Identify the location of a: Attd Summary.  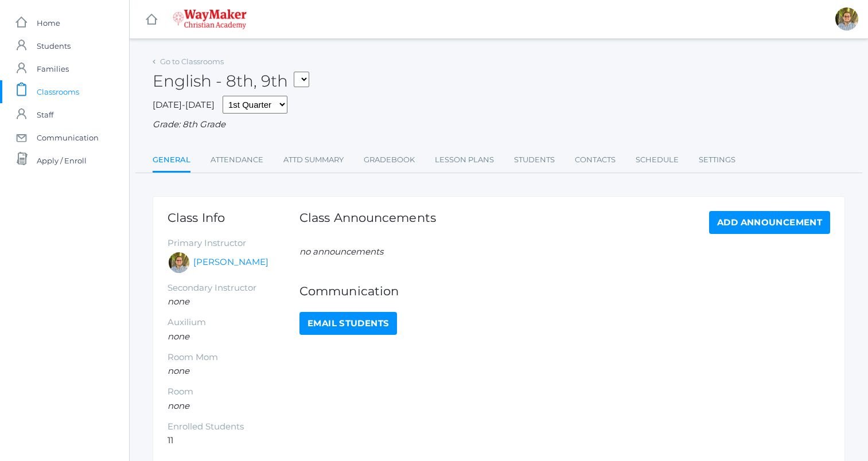
(313, 161).